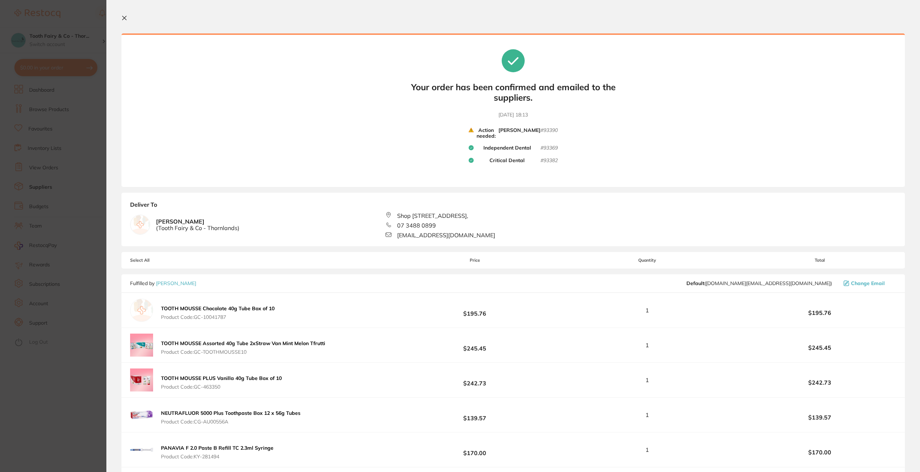  Describe the element at coordinates (163, 283) in the screenshot. I see `p: Fulfilled by` at that location.